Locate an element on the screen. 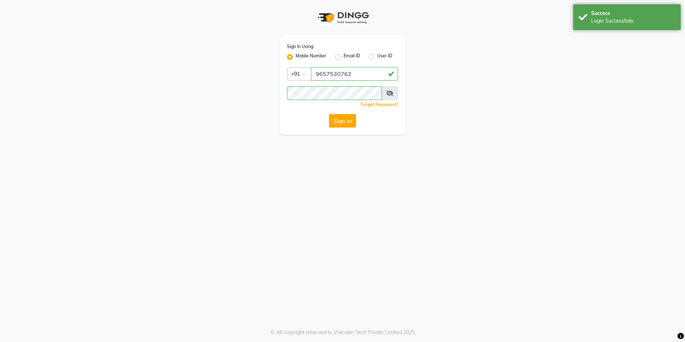 This screenshot has width=685, height=342. div: Success is located at coordinates (633, 13).